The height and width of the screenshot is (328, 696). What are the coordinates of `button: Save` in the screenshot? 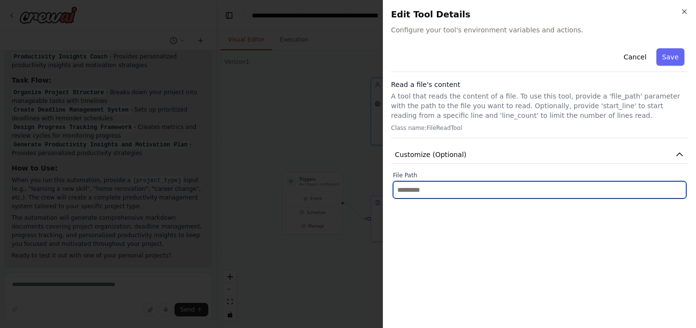 It's located at (670, 57).